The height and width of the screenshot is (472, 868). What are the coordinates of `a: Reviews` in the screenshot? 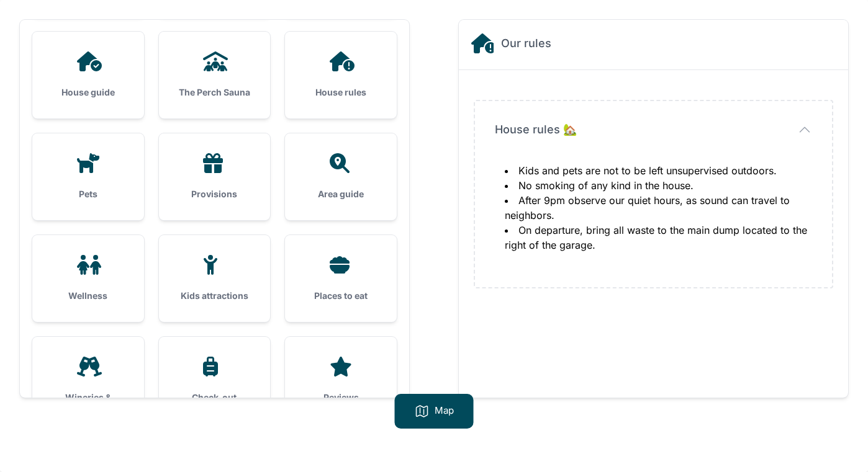 It's located at (341, 380).